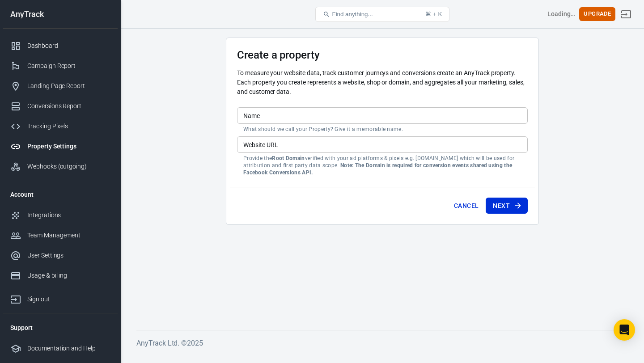 This screenshot has height=363, width=644. What do you see at coordinates (60, 276) in the screenshot?
I see `a: Usage & billing` at bounding box center [60, 276].